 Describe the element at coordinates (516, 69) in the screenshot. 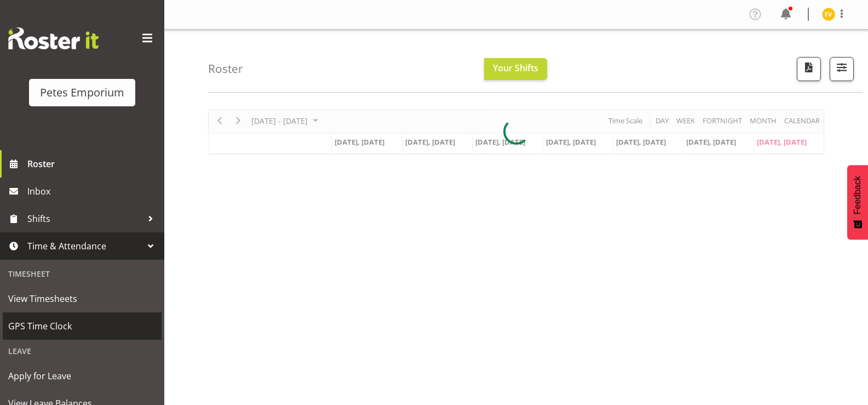

I see `button: Your Shifts` at that location.